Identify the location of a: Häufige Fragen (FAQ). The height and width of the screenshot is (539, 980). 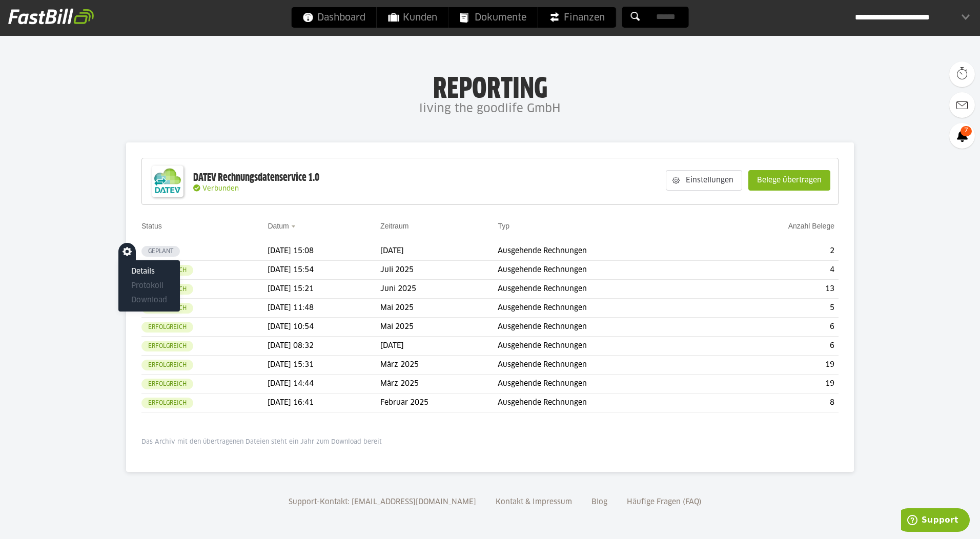
(664, 503).